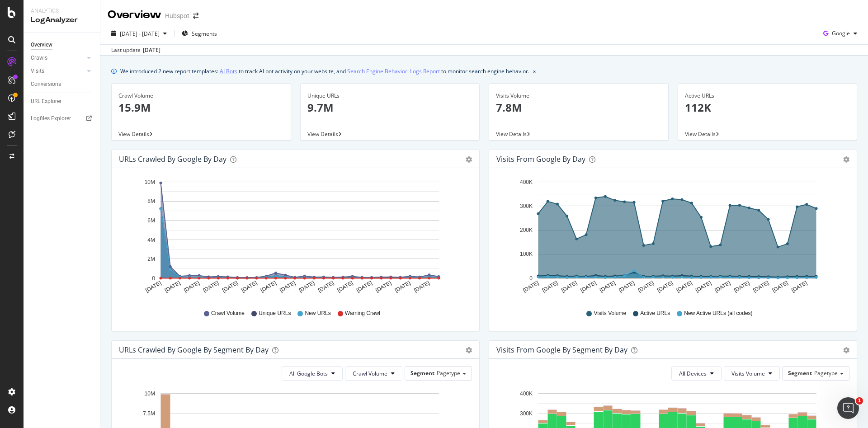 This screenshot has height=428, width=868. I want to click on a: Crawls, so click(58, 58).